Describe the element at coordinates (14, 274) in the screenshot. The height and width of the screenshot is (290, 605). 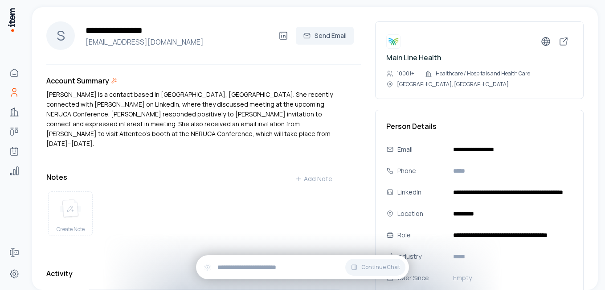
I see `a: Settings` at that location.